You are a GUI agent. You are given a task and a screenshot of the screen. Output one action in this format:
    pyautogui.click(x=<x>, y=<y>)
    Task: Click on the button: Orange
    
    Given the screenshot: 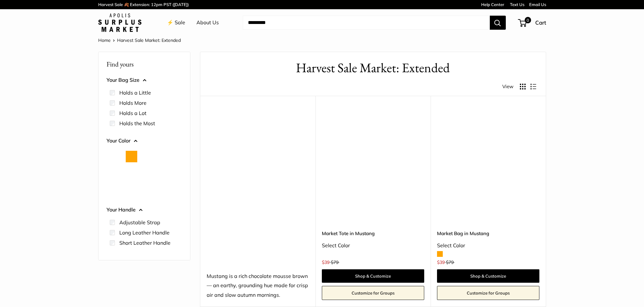 What is the action you would take?
    pyautogui.click(x=132, y=156)
    